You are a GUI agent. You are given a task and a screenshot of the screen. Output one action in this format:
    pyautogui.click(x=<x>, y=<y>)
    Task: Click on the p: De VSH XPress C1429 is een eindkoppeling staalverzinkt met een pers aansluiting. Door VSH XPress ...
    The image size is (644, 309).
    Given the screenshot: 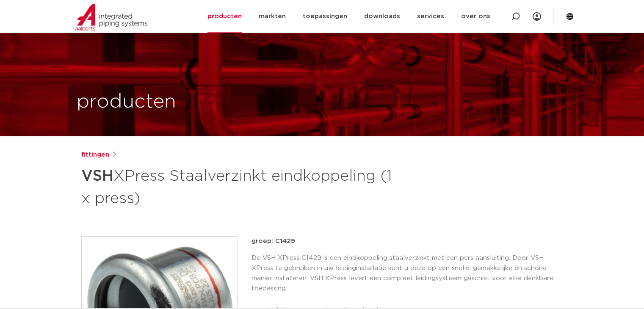 What is the action you would take?
    pyautogui.click(x=407, y=273)
    